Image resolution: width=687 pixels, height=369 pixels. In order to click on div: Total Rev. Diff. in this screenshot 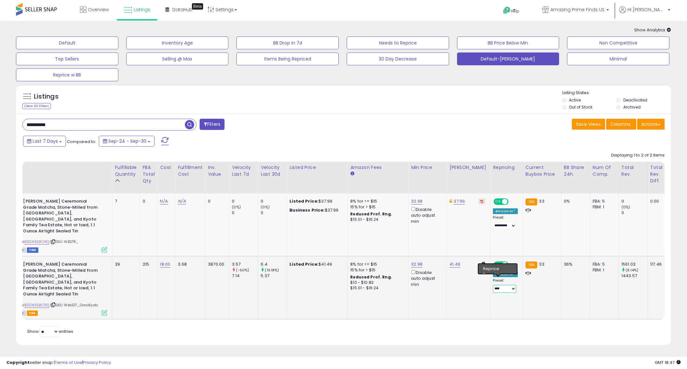, I will do `click(657, 174)`.